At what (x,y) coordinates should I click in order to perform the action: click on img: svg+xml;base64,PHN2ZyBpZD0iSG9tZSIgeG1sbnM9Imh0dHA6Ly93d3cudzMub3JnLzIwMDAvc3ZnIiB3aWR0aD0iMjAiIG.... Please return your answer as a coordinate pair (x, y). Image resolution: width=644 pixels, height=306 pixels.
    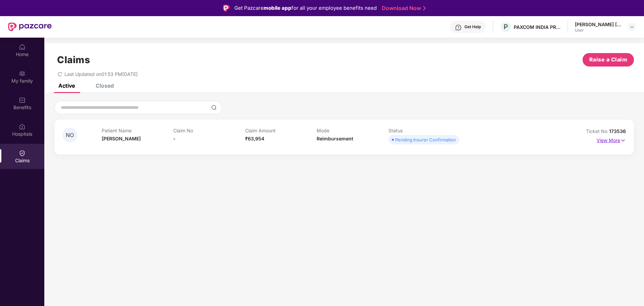
    Looking at the image, I should click on (22, 47).